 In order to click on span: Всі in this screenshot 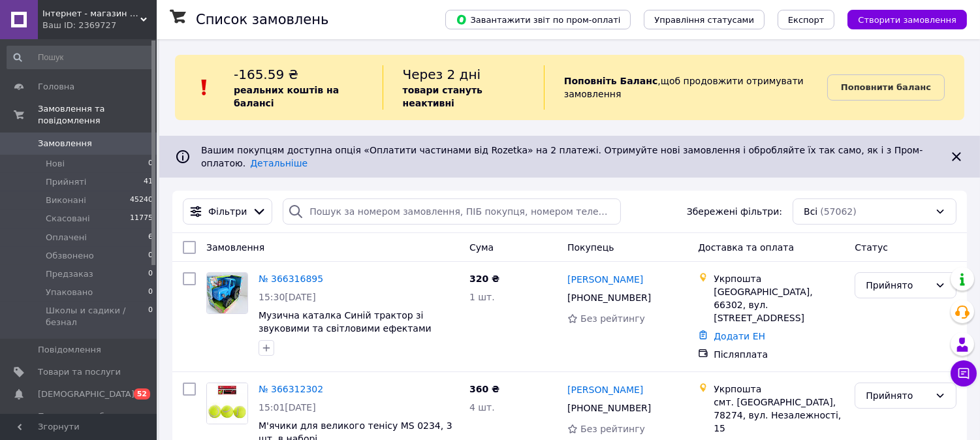, I will do `click(810, 211)`.